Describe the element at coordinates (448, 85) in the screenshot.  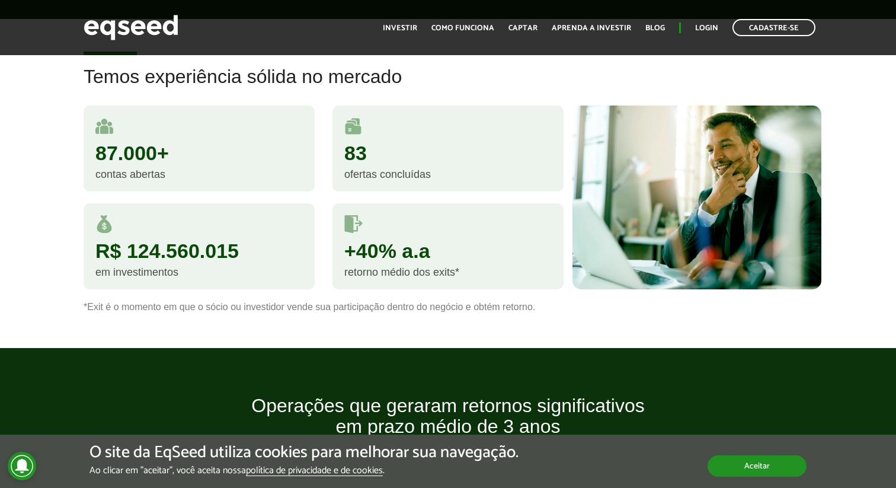
I see `h2: Temos experiência sólida no mercado` at that location.